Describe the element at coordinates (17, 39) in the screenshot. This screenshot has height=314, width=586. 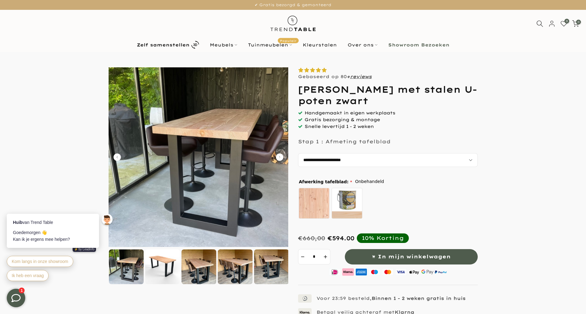
I see `strong: Huib` at that location.